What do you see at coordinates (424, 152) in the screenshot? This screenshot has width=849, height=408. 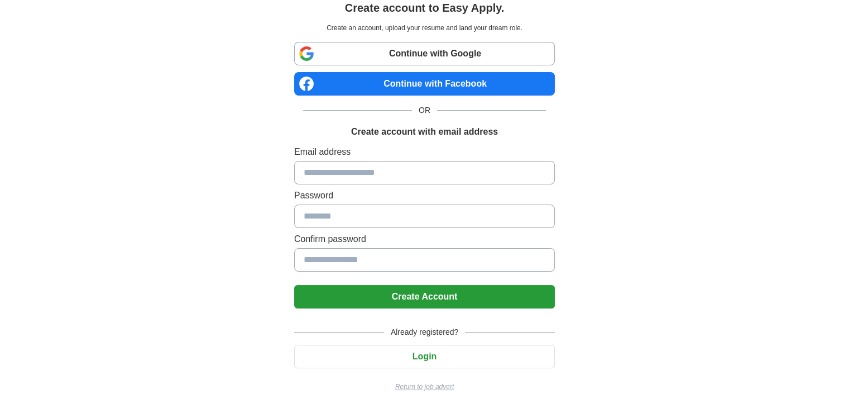 I see `label: Email address` at bounding box center [424, 152].